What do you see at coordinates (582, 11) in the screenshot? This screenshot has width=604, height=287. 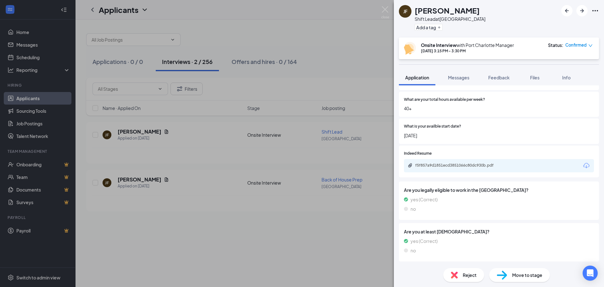 I see `svg: ArrowRight` at bounding box center [582, 11].